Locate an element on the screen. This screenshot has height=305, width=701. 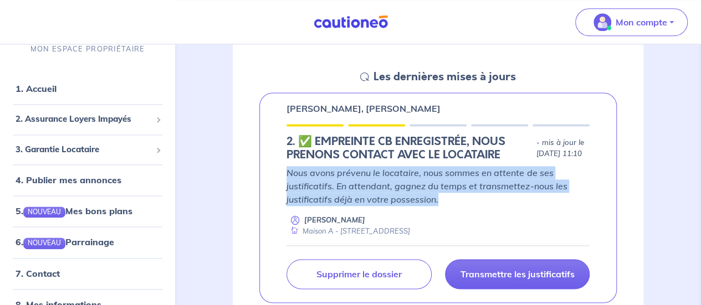
a: 6.NOUVEAUParrainage is located at coordinates (65, 242).